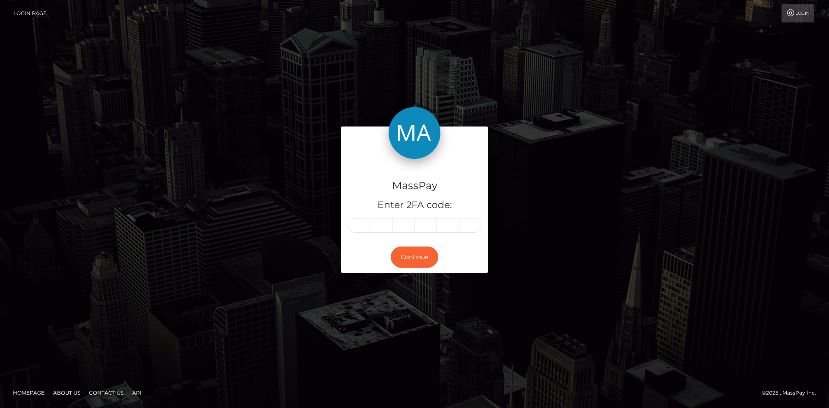  I want to click on a: API, so click(137, 393).